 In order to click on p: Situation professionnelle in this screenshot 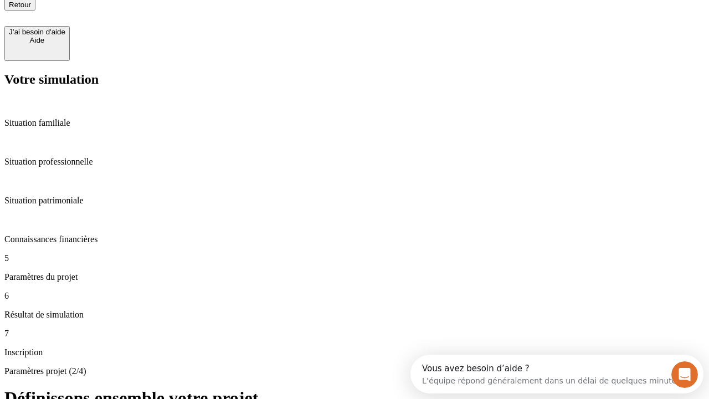, I will do `click(354, 162)`.